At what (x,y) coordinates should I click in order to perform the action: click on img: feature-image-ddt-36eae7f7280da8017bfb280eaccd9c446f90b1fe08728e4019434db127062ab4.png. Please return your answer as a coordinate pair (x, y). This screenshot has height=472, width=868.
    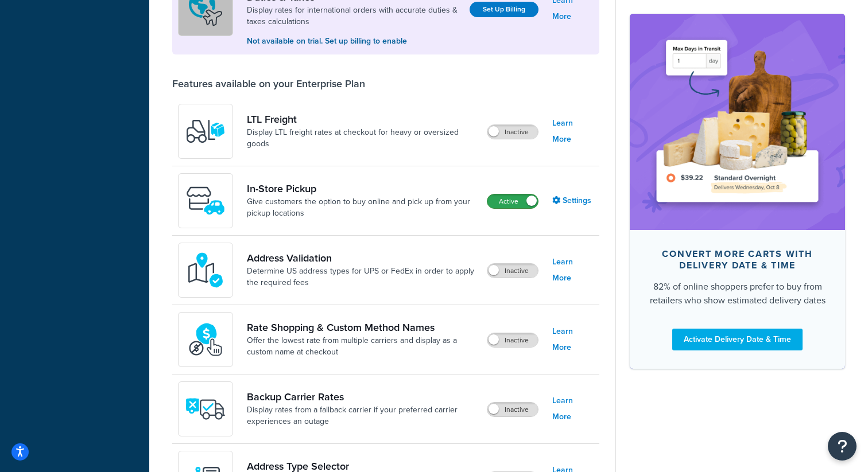
    Looking at the image, I should click on (737, 121).